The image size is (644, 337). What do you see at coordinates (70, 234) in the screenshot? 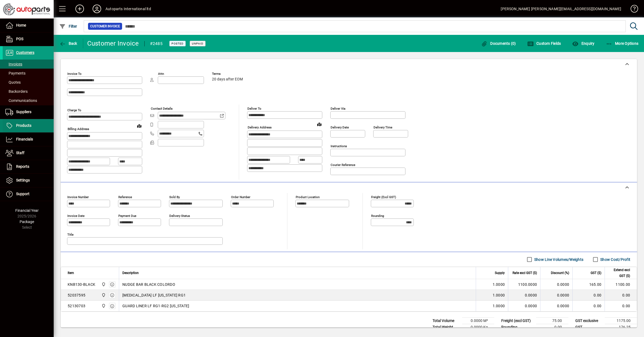
I see `mat-label: Title` at bounding box center [70, 234].